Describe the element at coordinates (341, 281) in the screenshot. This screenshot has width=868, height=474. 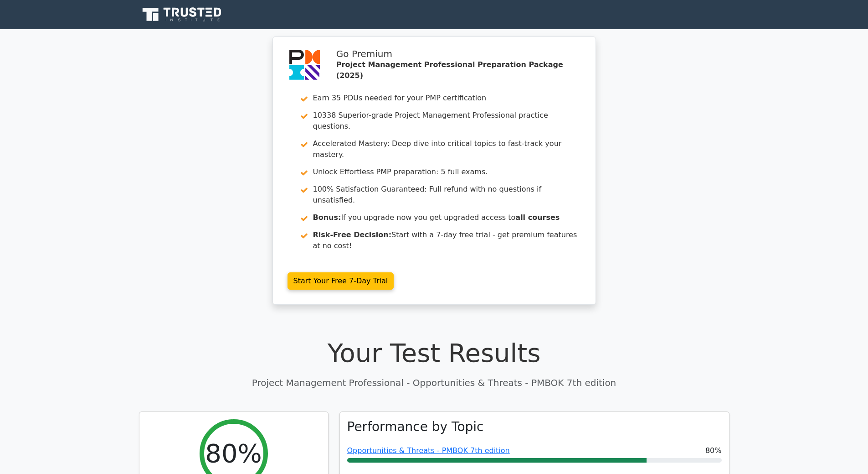
I see `a: Start Your Free 7-Day Trial` at that location.